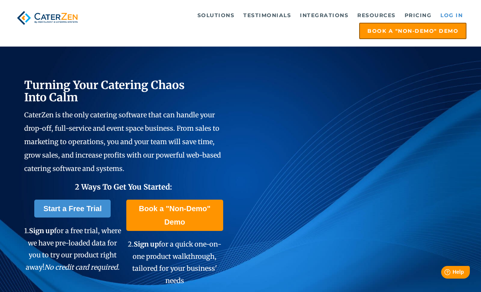 This screenshot has width=481, height=292. What do you see at coordinates (82, 267) in the screenshot?
I see `em: No credit card required.` at bounding box center [82, 267].